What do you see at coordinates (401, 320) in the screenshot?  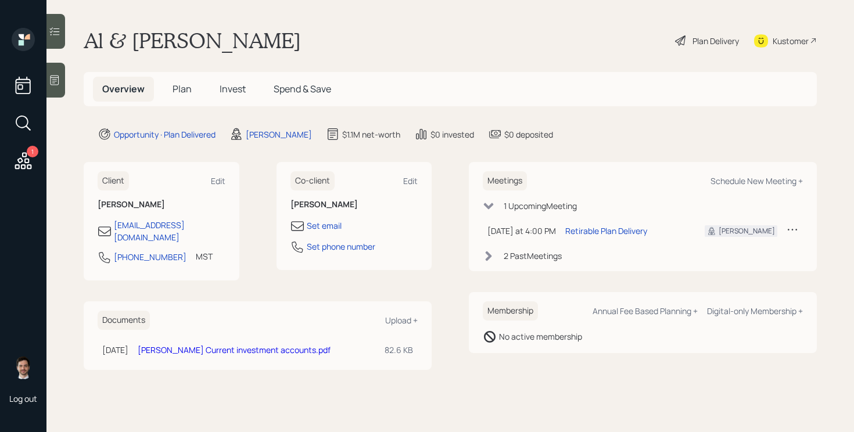 I see `div: Upload +` at bounding box center [401, 320].